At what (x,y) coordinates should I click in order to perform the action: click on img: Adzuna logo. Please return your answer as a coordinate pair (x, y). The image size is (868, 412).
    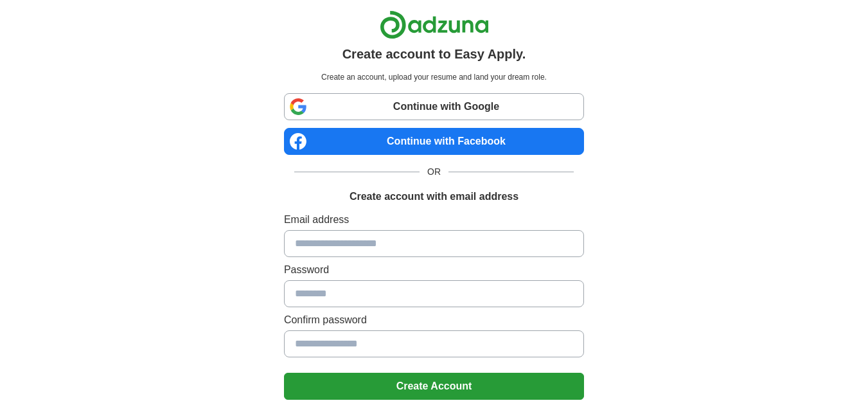
    Looking at the image, I should click on (435, 24).